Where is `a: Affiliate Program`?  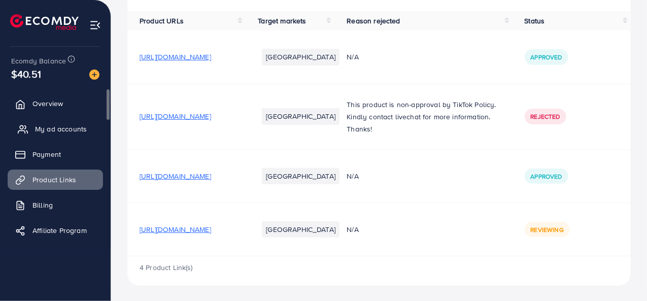 a: Affiliate Program is located at coordinates (55, 230).